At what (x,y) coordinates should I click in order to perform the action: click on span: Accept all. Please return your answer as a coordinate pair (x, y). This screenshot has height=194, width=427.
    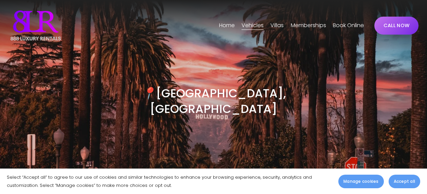
    Looking at the image, I should click on (404, 182).